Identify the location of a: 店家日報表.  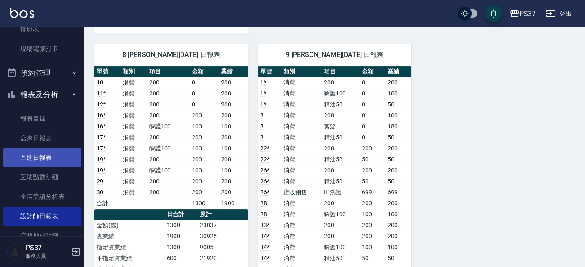
(42, 138).